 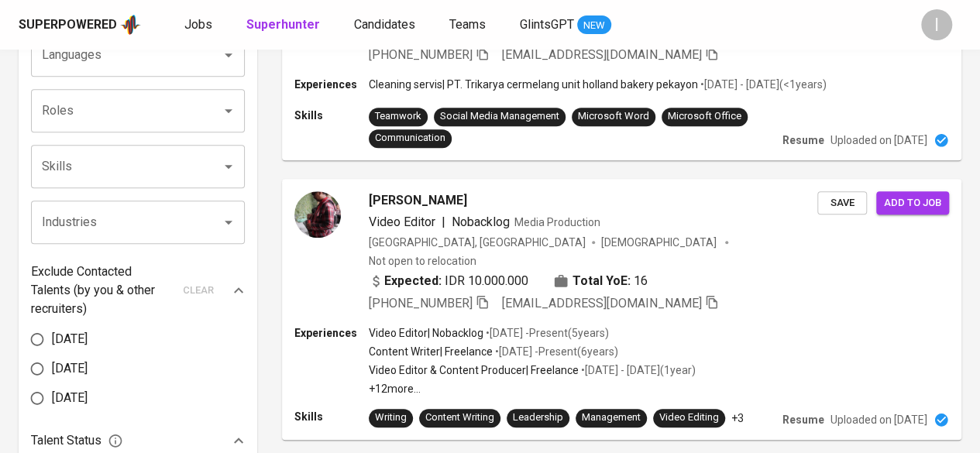 What do you see at coordinates (130, 25) in the screenshot?
I see `img: app logo` at bounding box center [130, 25].